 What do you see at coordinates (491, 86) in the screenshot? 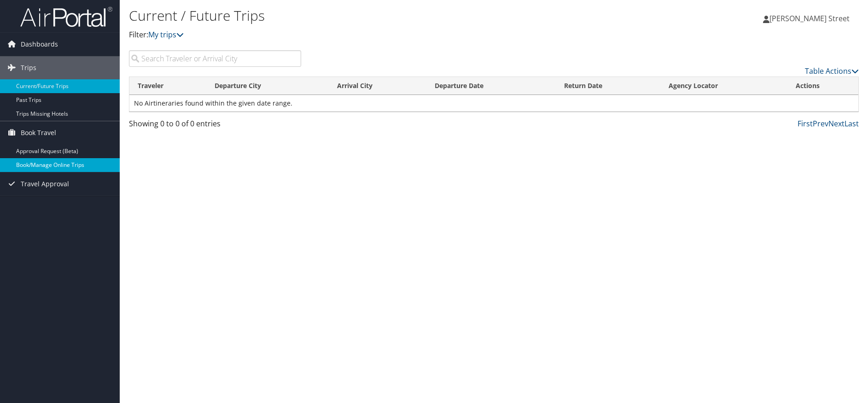
I see `th: Departure Date: activate to sort column descending` at bounding box center [491, 86].